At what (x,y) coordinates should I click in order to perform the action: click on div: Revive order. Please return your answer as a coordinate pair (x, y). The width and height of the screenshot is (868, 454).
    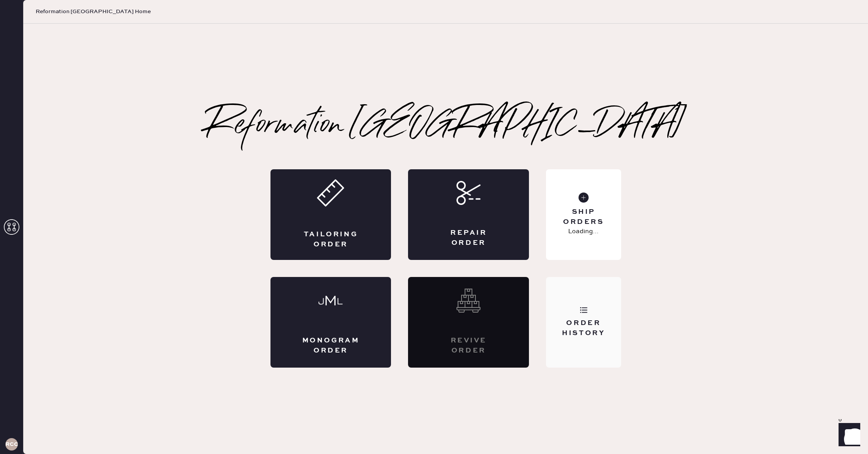
    Looking at the image, I should click on (468, 345).